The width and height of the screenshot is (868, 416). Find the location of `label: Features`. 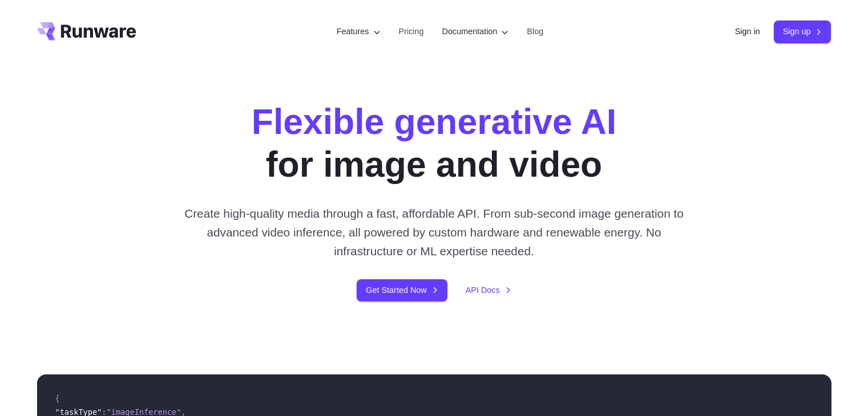

label: Features is located at coordinates (358, 31).